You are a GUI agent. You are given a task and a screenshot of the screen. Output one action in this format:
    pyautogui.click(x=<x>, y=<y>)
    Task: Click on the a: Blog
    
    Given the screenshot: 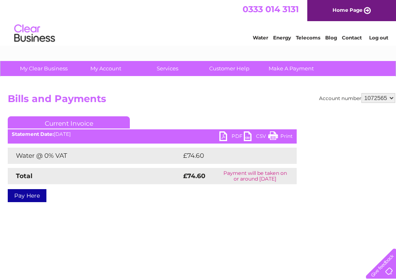 What is the action you would take?
    pyautogui.click(x=331, y=37)
    